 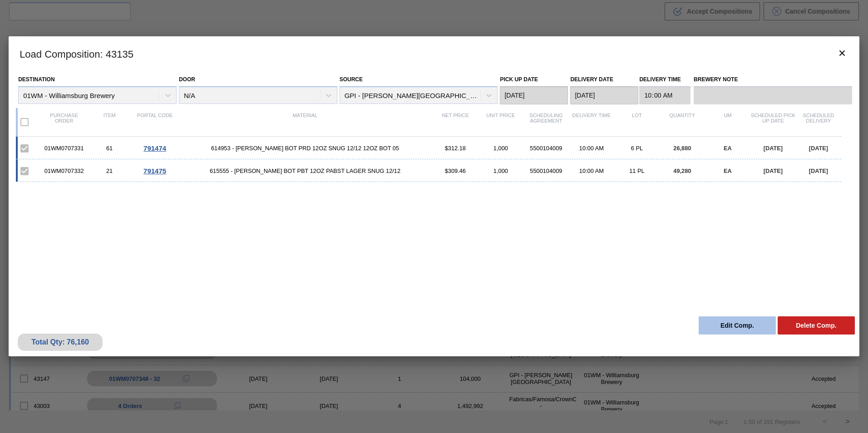 What do you see at coordinates (64, 148) in the screenshot?
I see `div: 01WM0707331` at bounding box center [64, 148].